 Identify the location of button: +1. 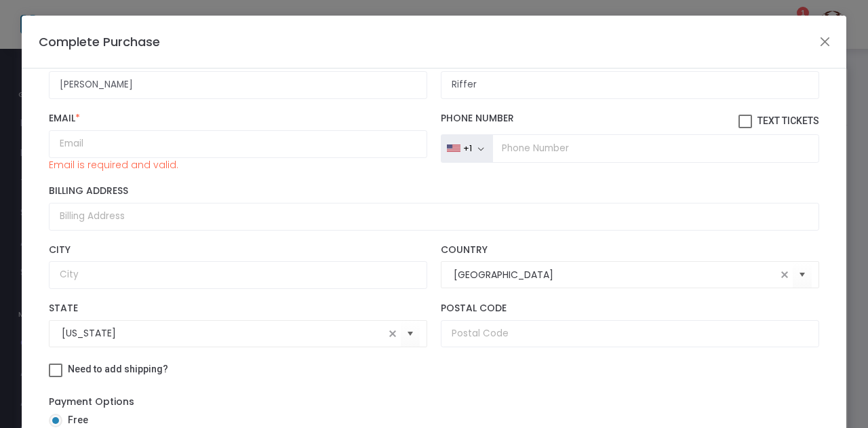
(466, 149).